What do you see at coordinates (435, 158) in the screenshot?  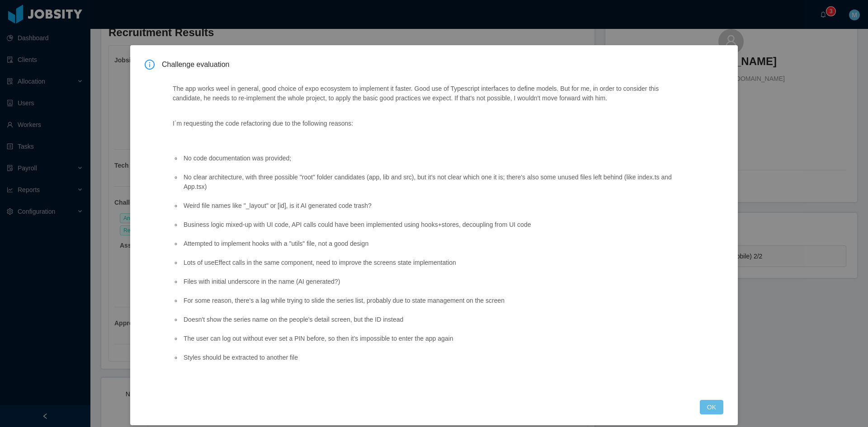 I see `li: No code documentation was provided;` at bounding box center [435, 158].